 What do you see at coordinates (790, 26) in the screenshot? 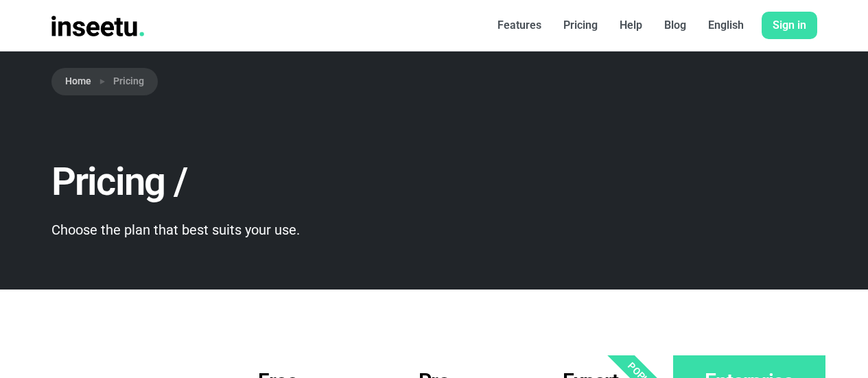
I see `a: Sign in` at bounding box center [790, 26].